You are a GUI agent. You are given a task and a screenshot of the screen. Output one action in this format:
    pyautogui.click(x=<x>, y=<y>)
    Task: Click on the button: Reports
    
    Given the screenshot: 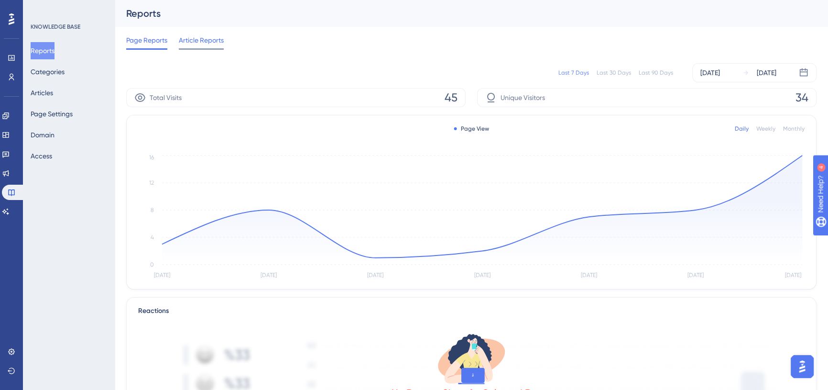 What is the action you would take?
    pyautogui.click(x=43, y=51)
    